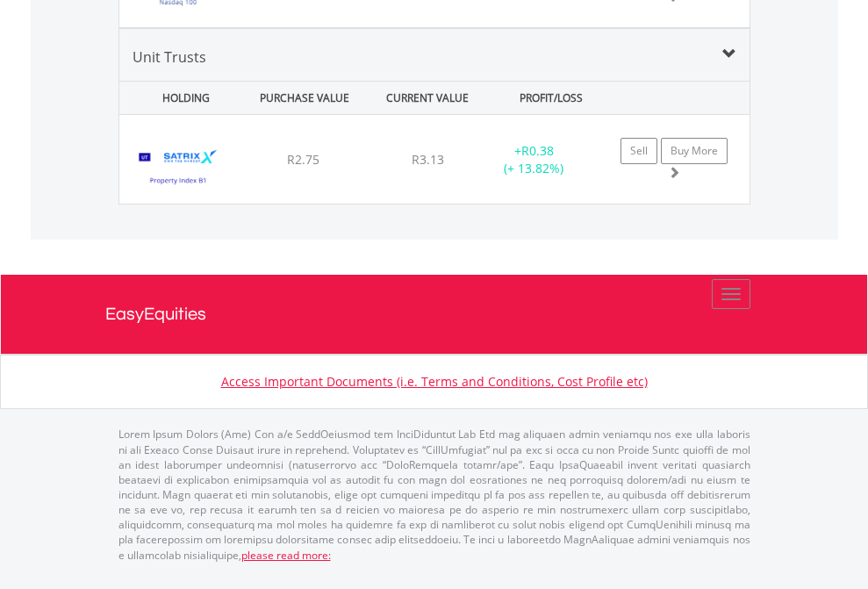  What do you see at coordinates (305, 98) in the screenshot?
I see `div: PURCHASE VALUE` at bounding box center [305, 98].